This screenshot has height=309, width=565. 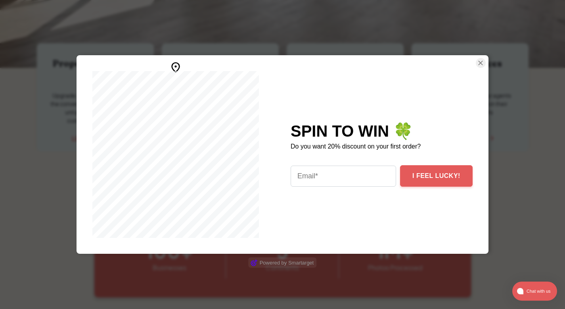 I want to click on img: svg+xml;charset=utf-8,%0A%3Csvg%20xmlns%3D%22http%3A%2F%2Fwww.w3.org%2F2000%2Fsvg%22%20height%3D%..., so click(x=176, y=67).